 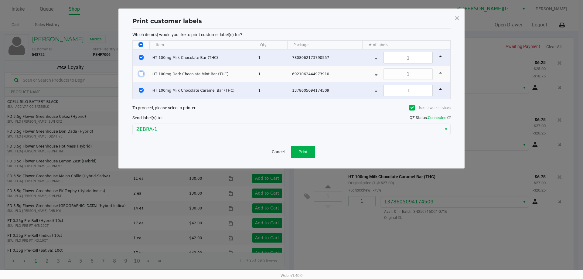 What do you see at coordinates (291, 275) in the screenshot?
I see `span: Web: v1.40.0` at bounding box center [291, 275].